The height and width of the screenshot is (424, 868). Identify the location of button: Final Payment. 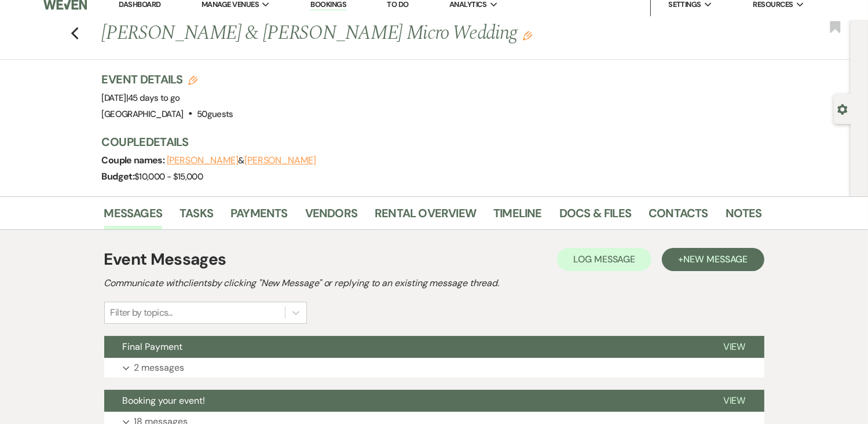
(404, 347).